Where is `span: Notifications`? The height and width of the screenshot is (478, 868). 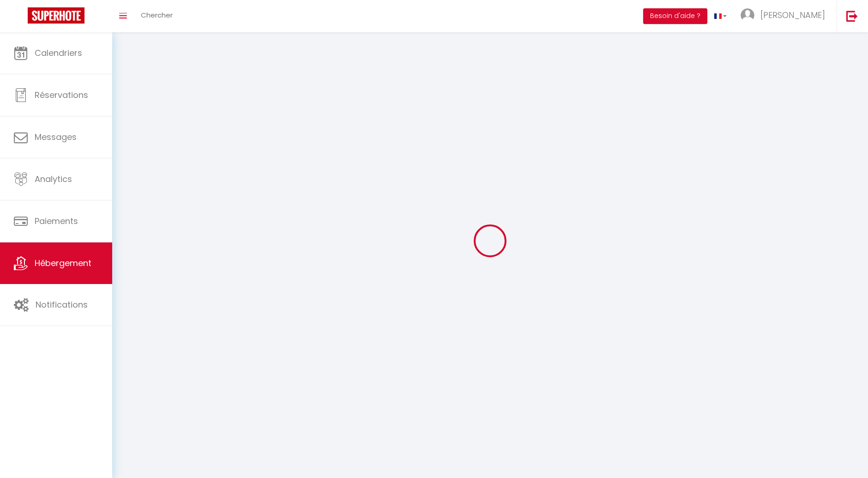 span: Notifications is located at coordinates (62, 305).